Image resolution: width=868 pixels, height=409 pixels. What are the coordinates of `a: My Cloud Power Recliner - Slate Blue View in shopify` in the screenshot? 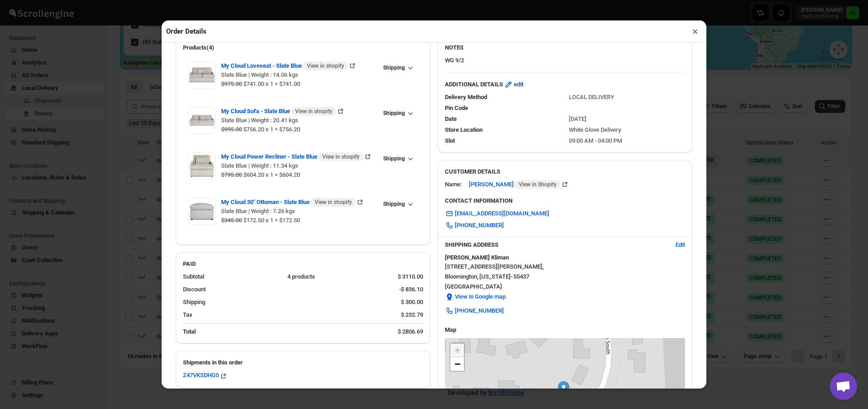 It's located at (297, 157).